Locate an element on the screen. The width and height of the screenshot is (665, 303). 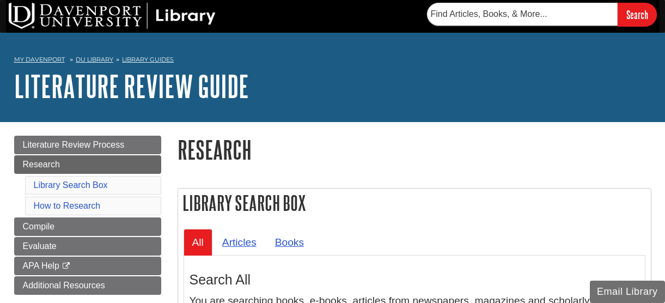
button: Email Library is located at coordinates (627, 291).